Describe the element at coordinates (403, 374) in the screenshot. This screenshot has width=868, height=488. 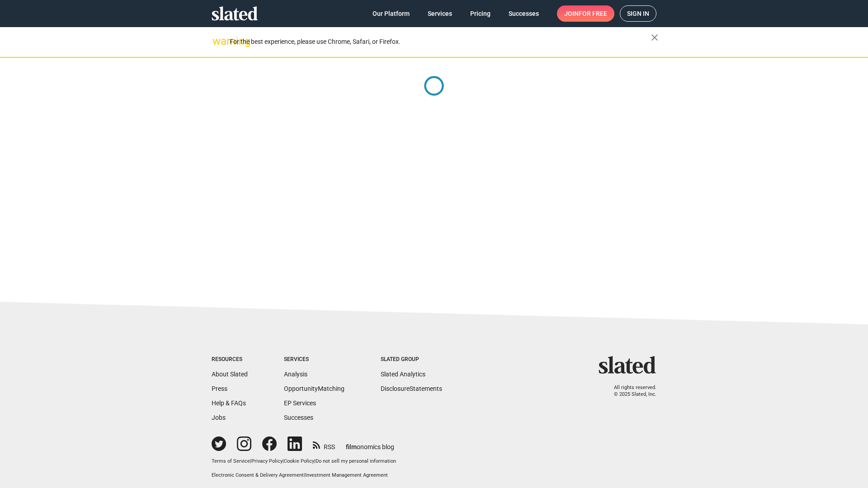
I see `a: Slated Analytics` at that location.